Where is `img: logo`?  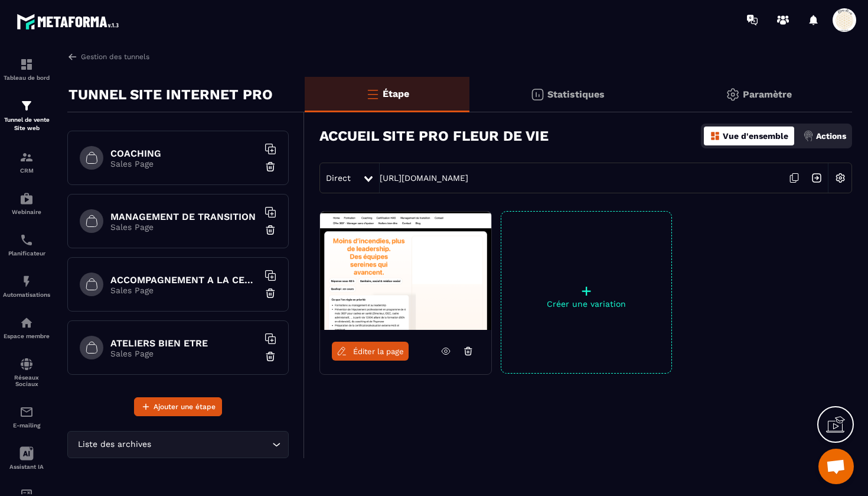
img: logo is located at coordinates (69, 21).